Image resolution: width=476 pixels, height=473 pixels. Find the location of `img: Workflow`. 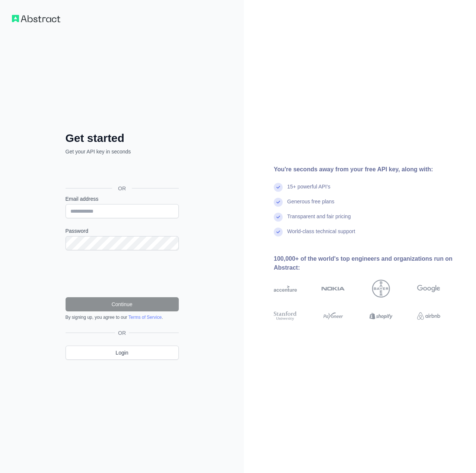

img: Workflow is located at coordinates (36, 19).